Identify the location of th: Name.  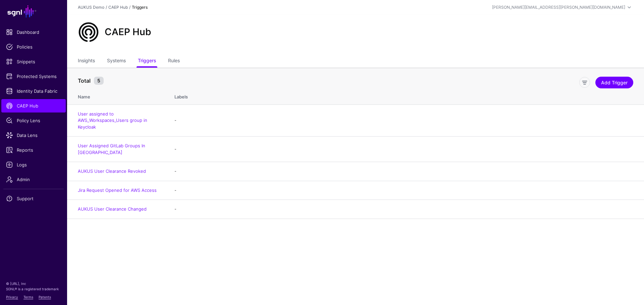
(117, 96).